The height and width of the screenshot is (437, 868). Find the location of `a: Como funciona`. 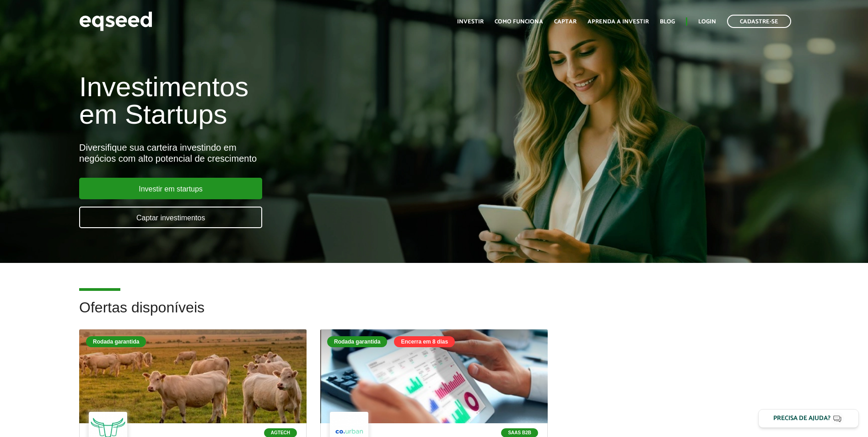

a: Como funciona is located at coordinates (519, 21).